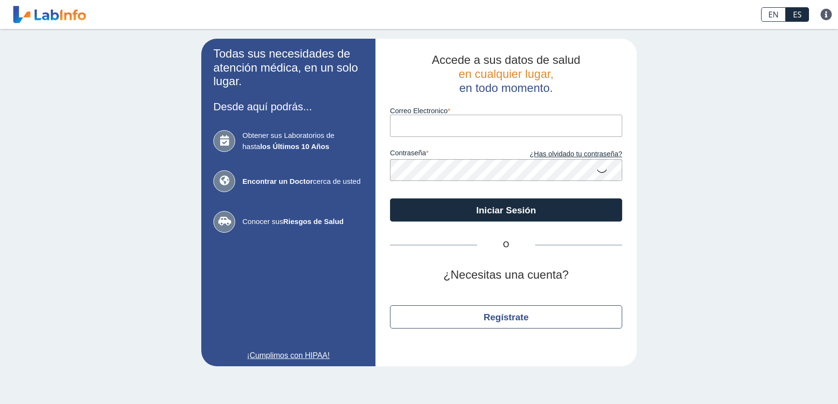 This screenshot has width=838, height=404. What do you see at coordinates (448, 154) in the screenshot?
I see `label: contraseña` at bounding box center [448, 154].